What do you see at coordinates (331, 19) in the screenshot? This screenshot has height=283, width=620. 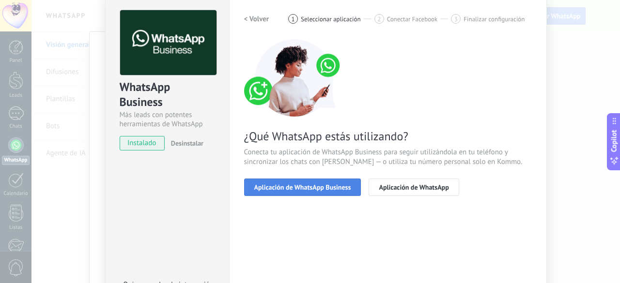 I see `span: Seleccionar aplicación` at bounding box center [331, 19].